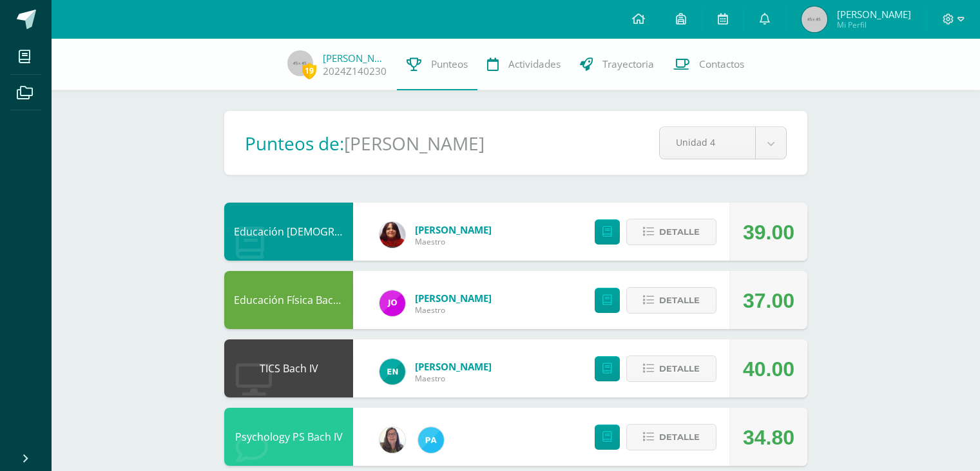 This screenshot has width=980, height=471. Describe the element at coordinates (449, 63) in the screenshot. I see `span: Punteos` at that location.